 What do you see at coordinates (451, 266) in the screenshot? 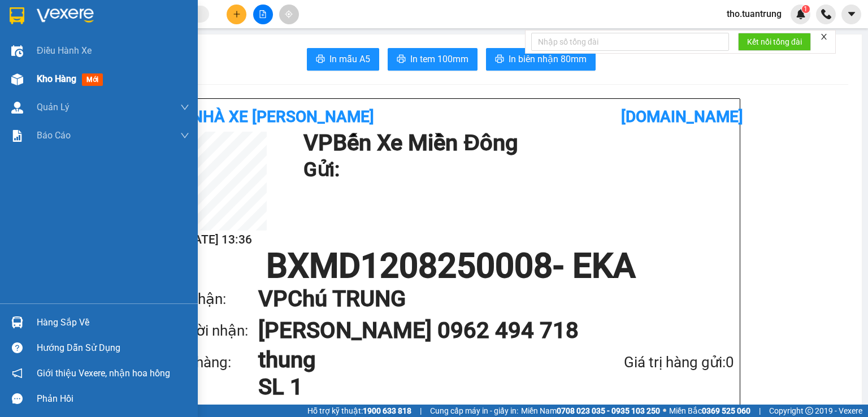
I see `h1: BXMD1208250008 - EKA` at bounding box center [451, 266].